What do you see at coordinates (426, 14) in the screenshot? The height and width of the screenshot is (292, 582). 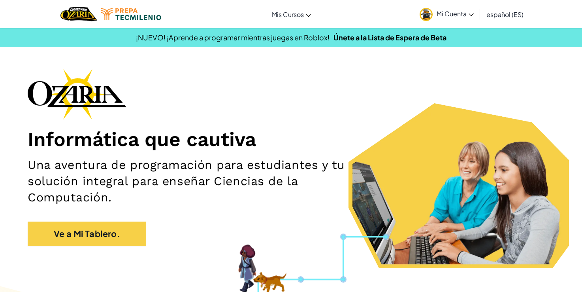 I see `img: avatar` at bounding box center [426, 14].